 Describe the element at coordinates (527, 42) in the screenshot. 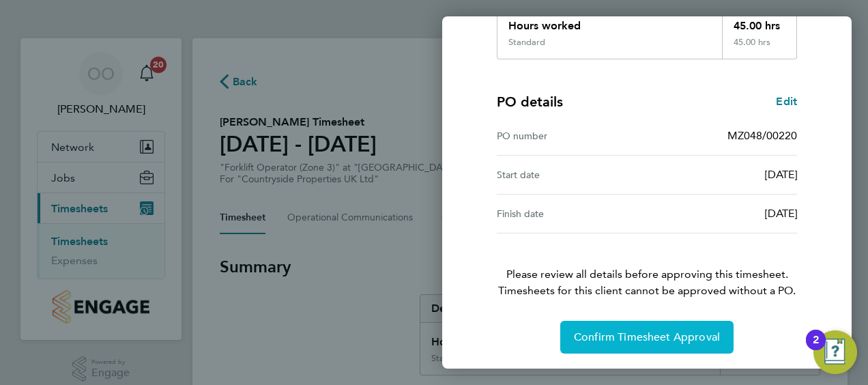

I see `div: Standard` at that location.